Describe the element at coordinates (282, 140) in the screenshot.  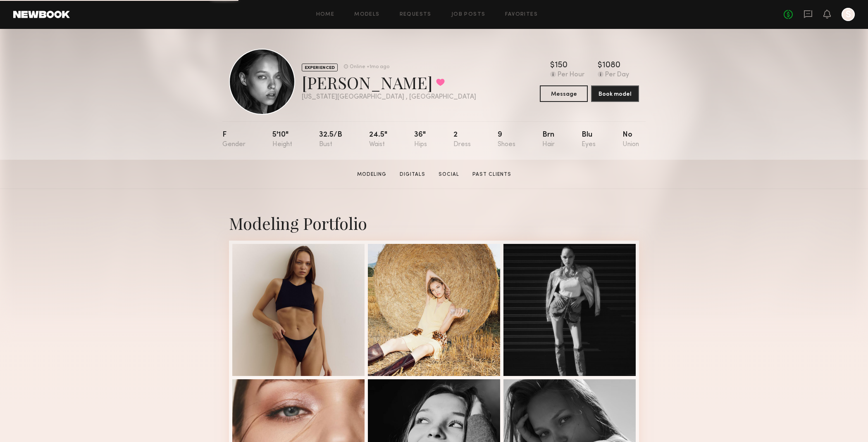
I see `div: 5'10"` at that location.